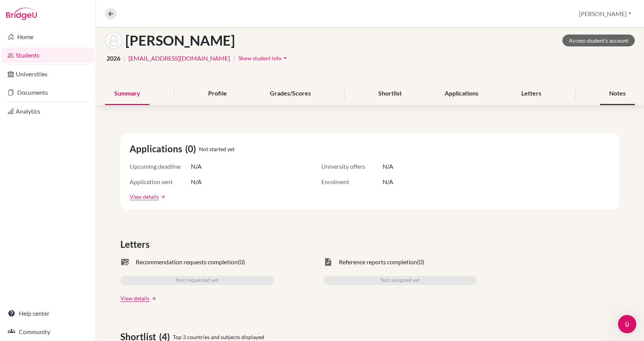 Image resolution: width=644 pixels, height=341 pixels. I want to click on span: Not requested yet, so click(197, 280).